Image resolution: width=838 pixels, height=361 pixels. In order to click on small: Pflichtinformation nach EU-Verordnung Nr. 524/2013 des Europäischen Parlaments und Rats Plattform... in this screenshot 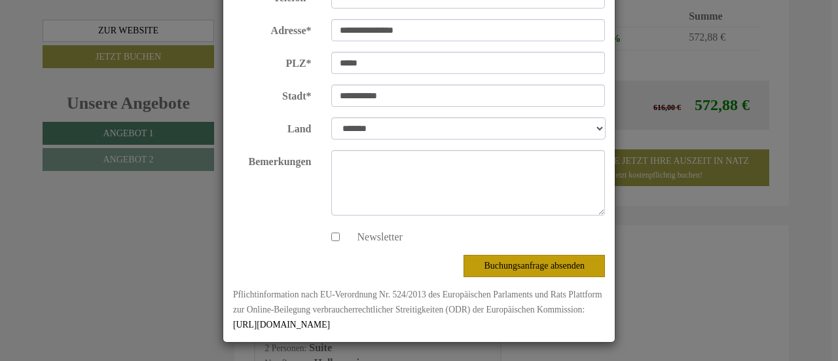, I will do `click(417, 309)`.